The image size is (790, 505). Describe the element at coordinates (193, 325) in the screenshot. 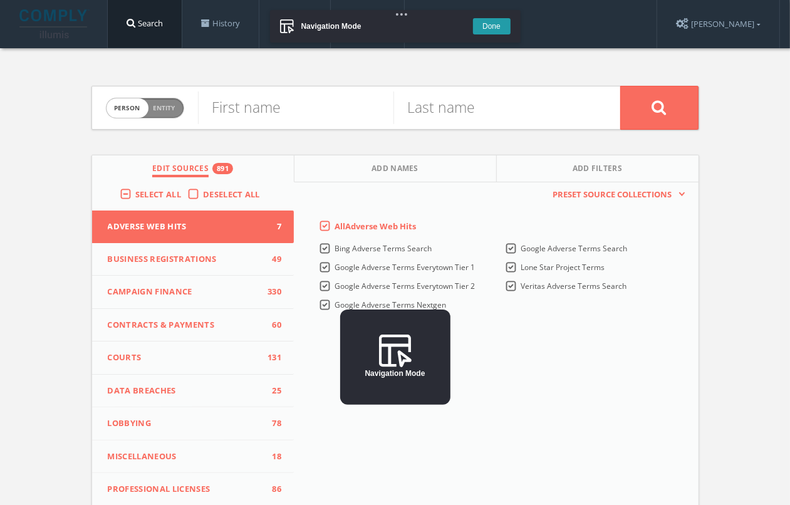

I see `button: Contracts & Payments60` at that location.